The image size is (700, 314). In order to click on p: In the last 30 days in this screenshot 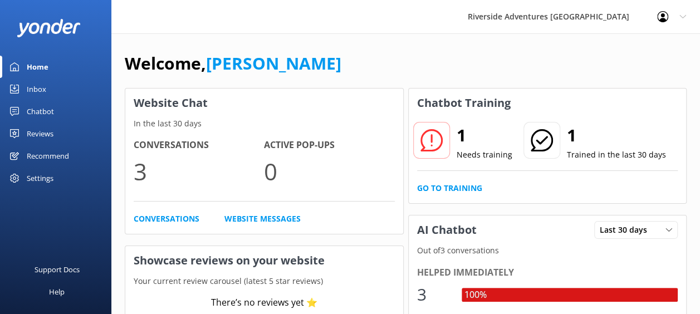, I will do `click(264, 124)`.